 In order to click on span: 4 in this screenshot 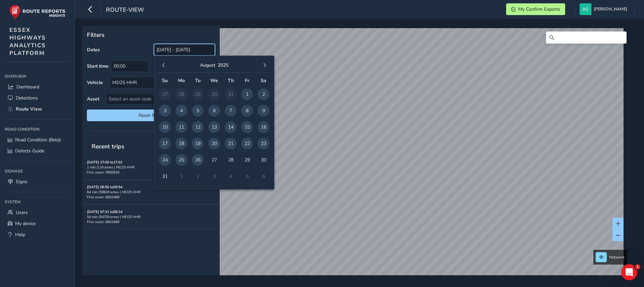, I will do `click(181, 111)`.